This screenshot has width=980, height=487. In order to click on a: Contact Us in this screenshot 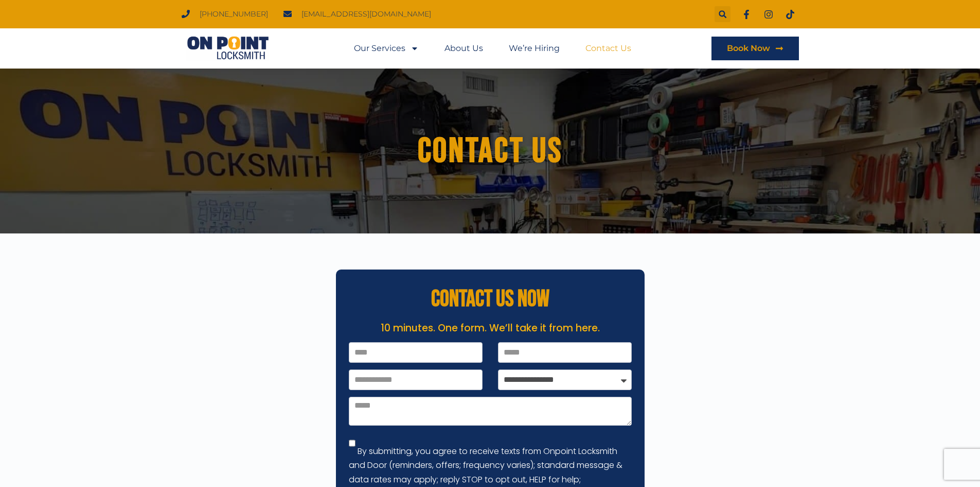, I will do `click(609, 48)`.